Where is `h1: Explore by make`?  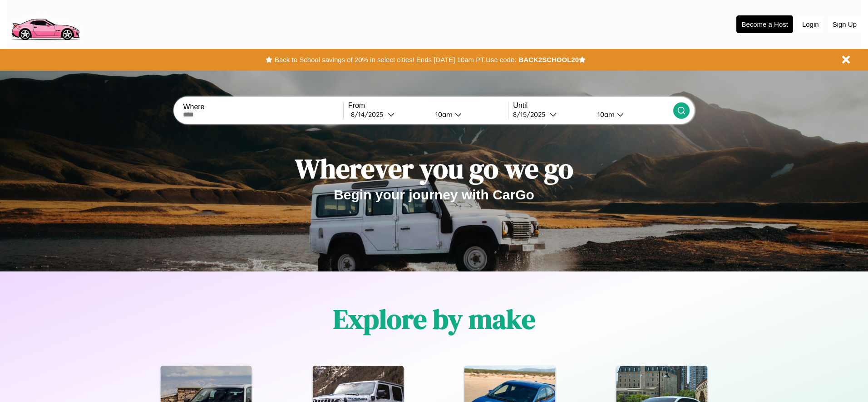
h1: Explore by make is located at coordinates (434, 319).